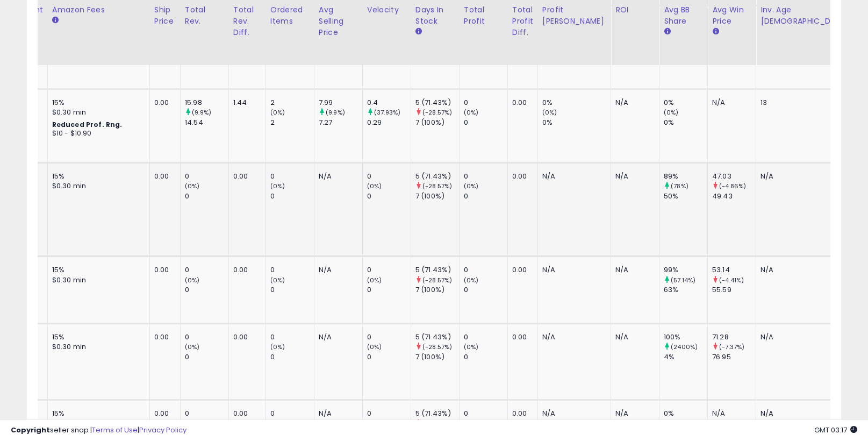  Describe the element at coordinates (201, 112) in the screenshot. I see `small: (9.9%)` at that location.